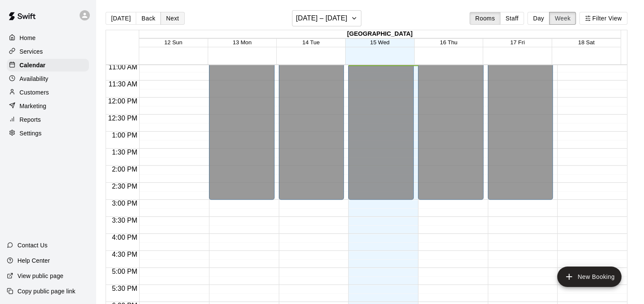 The width and height of the screenshot is (644, 304). I want to click on span: 2:00 PM, so click(125, 169).